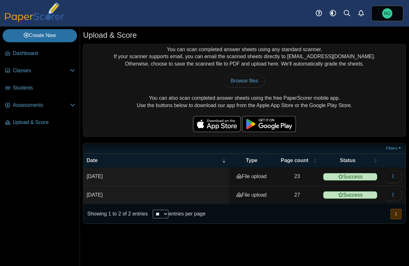 The height and width of the screenshot is (266, 409). Describe the element at coordinates (224, 160) in the screenshot. I see `span: Date : Activate to remove sorting` at that location.